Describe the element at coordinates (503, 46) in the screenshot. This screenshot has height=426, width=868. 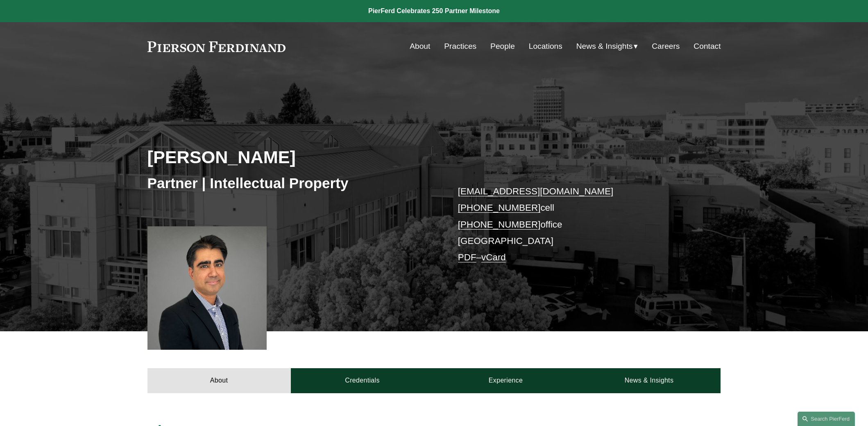
I see `a: People` at that location.